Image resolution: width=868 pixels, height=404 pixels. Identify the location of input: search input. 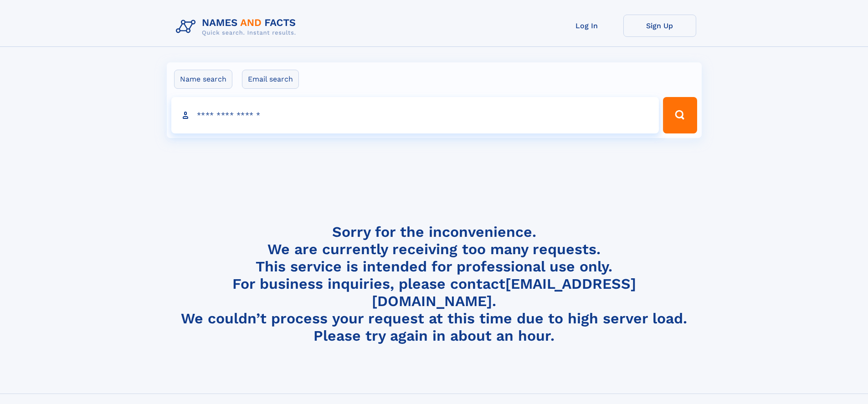
(415, 115).